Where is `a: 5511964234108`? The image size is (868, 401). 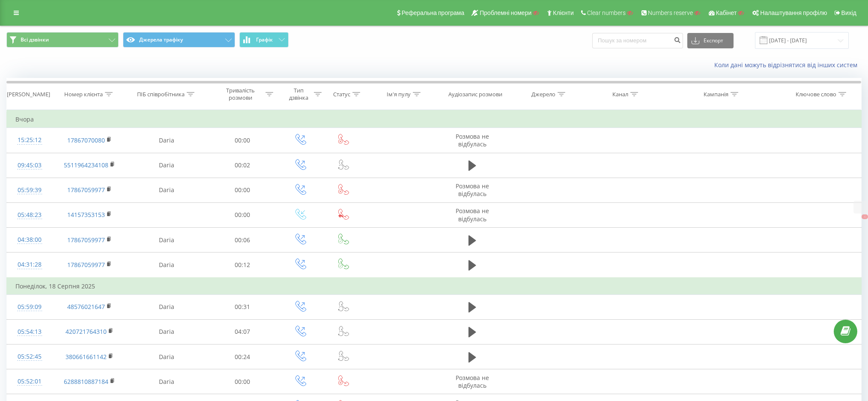
a: 5511964234108 is located at coordinates (86, 165).